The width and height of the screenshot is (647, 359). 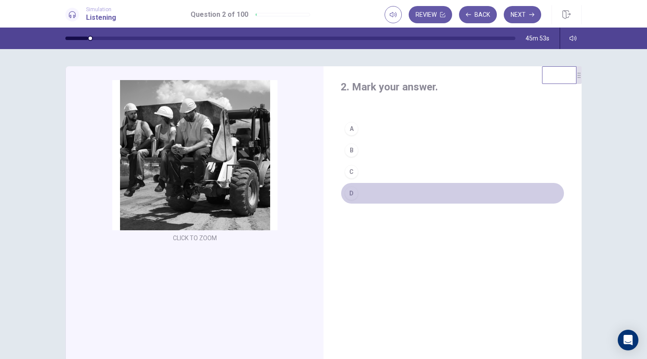 I want to click on h4: 2. Mark your answer., so click(x=453, y=87).